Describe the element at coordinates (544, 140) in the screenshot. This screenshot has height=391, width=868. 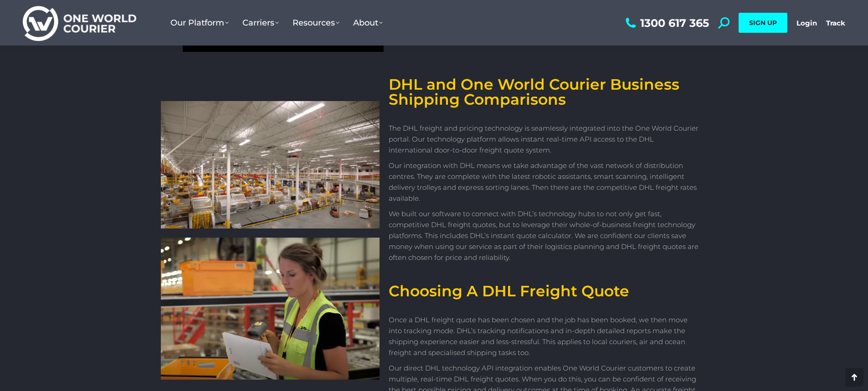
I see `p: The DHL freight and pricing technology is seamlessly integrated into the One World Courier portal...` at that location.